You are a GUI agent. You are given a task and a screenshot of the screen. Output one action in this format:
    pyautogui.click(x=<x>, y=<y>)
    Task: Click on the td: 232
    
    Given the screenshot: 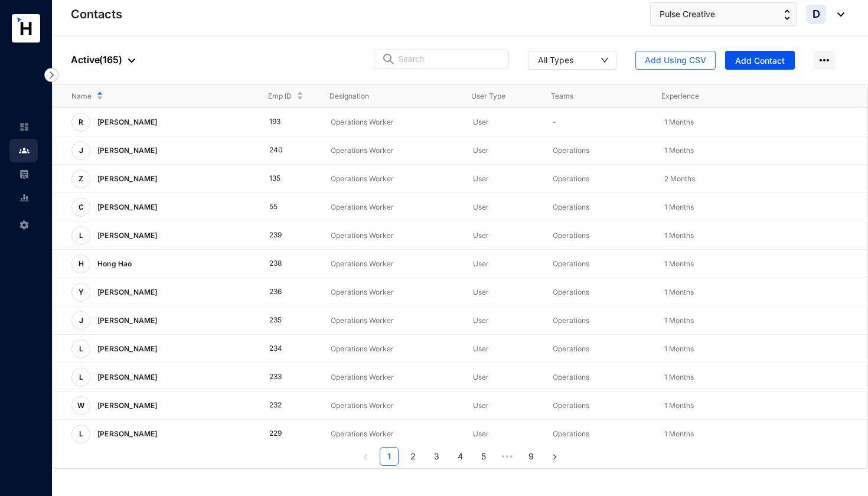 What is the action you would take?
    pyautogui.click(x=281, y=406)
    